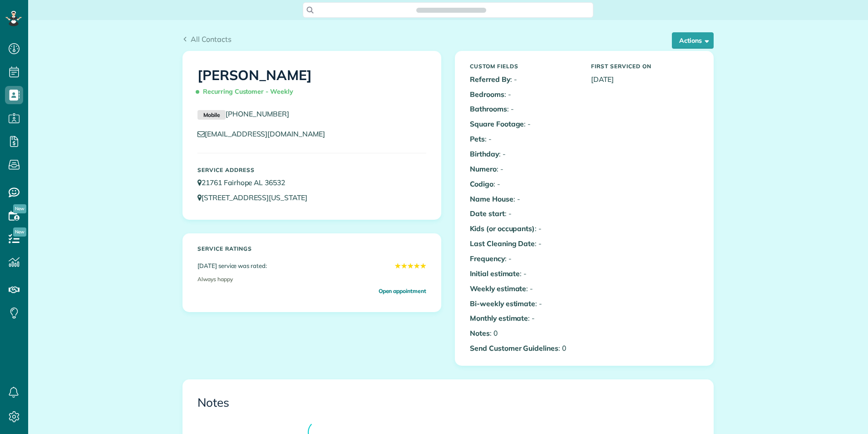 The height and width of the screenshot is (434, 868). What do you see at coordinates (490, 79) in the screenshot?
I see `b: Referred By` at bounding box center [490, 79].